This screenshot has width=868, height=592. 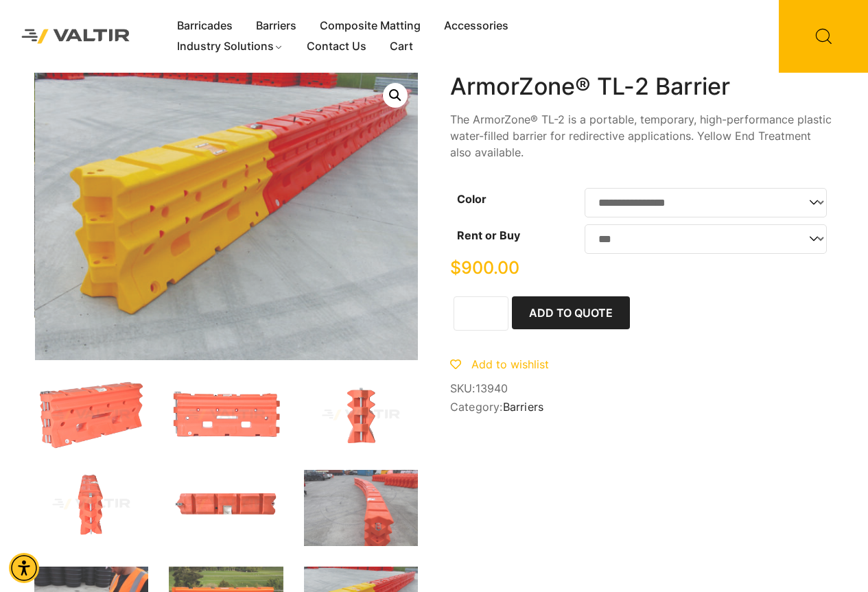 I want to click on img: An orange traffic barrier with a modular design, featuring interlocking sections and a metal conn..., so click(x=91, y=505).